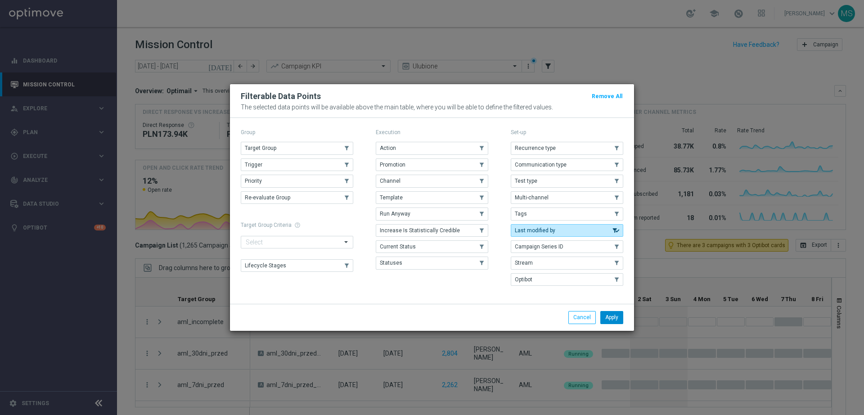 This screenshot has width=864, height=415. What do you see at coordinates (523, 279) in the screenshot?
I see `span: Optibot` at bounding box center [523, 279].